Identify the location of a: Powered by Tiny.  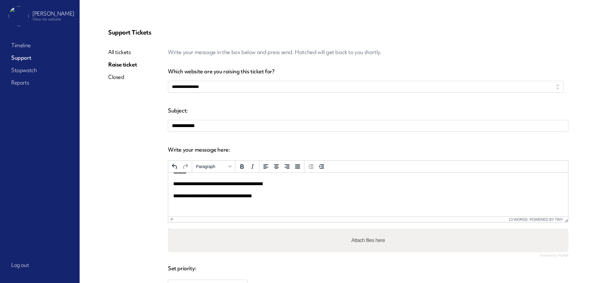
(546, 220).